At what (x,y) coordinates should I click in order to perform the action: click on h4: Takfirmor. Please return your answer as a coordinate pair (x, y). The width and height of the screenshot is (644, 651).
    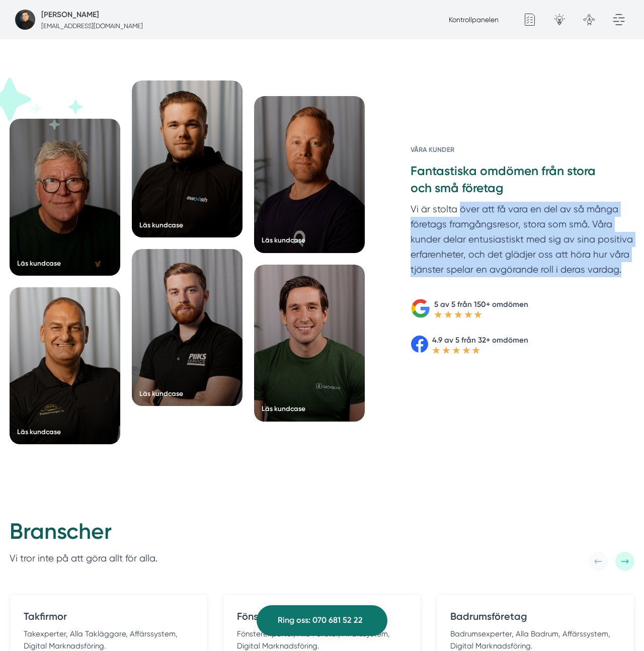
    Looking at the image, I should click on (109, 619).